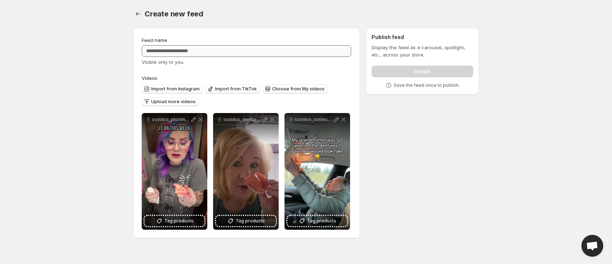 This screenshot has width=612, height=264. What do you see at coordinates (163, 62) in the screenshot?
I see `span: Visible only to you.` at bounding box center [163, 62].